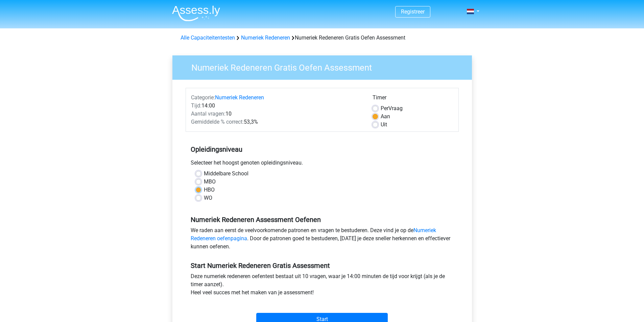 This screenshot has height=322, width=644. I want to click on h5: Numeriek Redeneren Assessment Oefenen, so click(322, 220).